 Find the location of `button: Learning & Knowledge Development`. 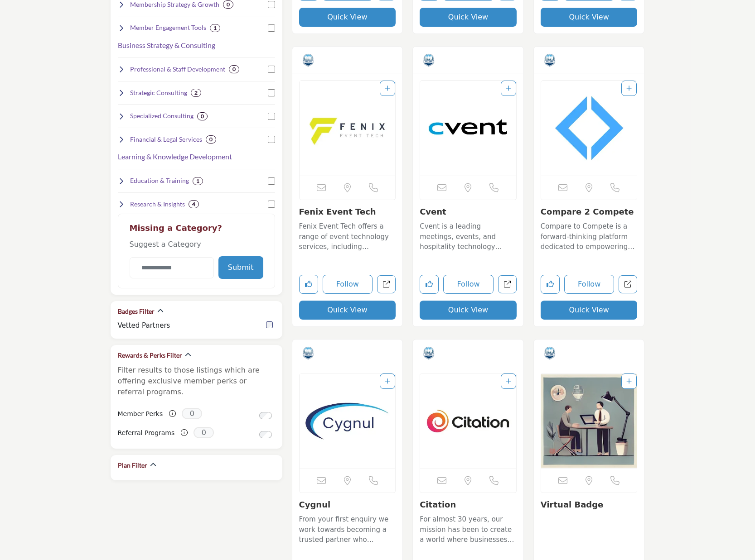

button: Learning & Knowledge Development is located at coordinates (175, 156).